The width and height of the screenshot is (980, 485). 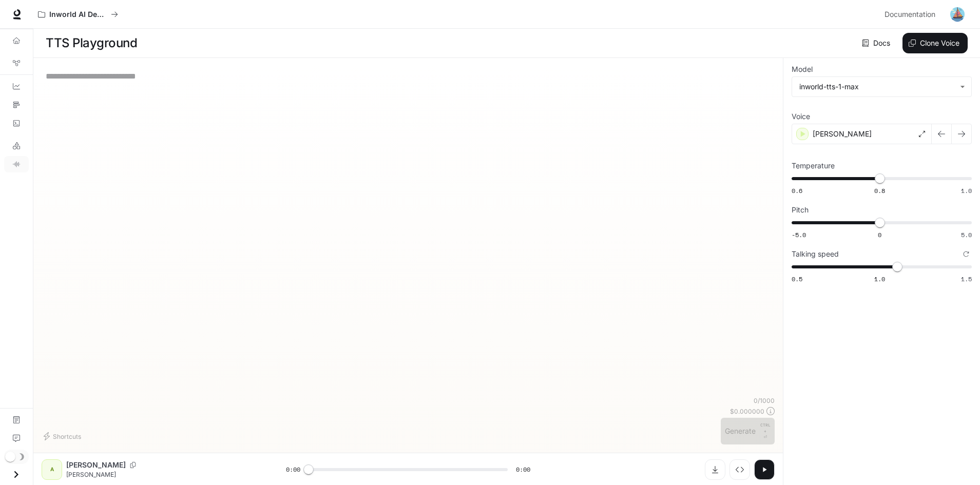 What do you see at coordinates (52, 470) in the screenshot?
I see `div: A` at bounding box center [52, 470].